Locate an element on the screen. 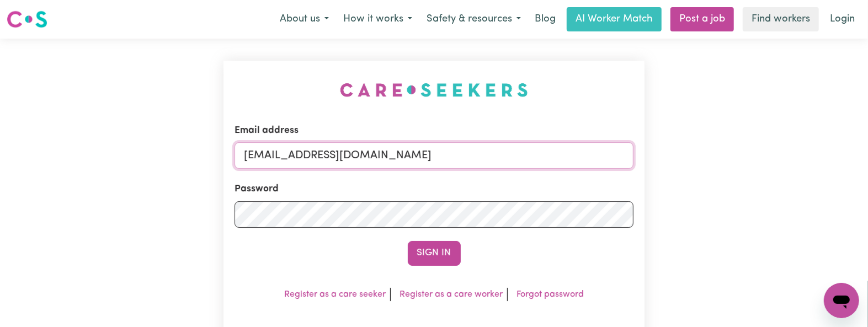 The width and height of the screenshot is (868, 327). button: About us is located at coordinates (304, 19).